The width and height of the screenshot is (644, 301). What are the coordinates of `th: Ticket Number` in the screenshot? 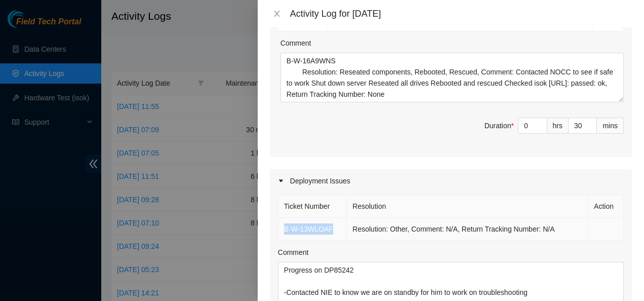 It's located at (313, 206).